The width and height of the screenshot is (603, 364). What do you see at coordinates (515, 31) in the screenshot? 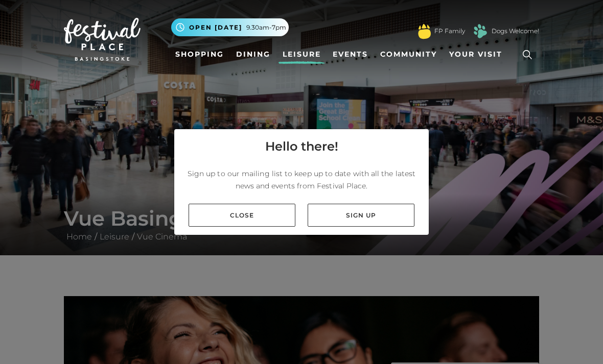
I see `a: Dogs Welcome!` at bounding box center [515, 31].